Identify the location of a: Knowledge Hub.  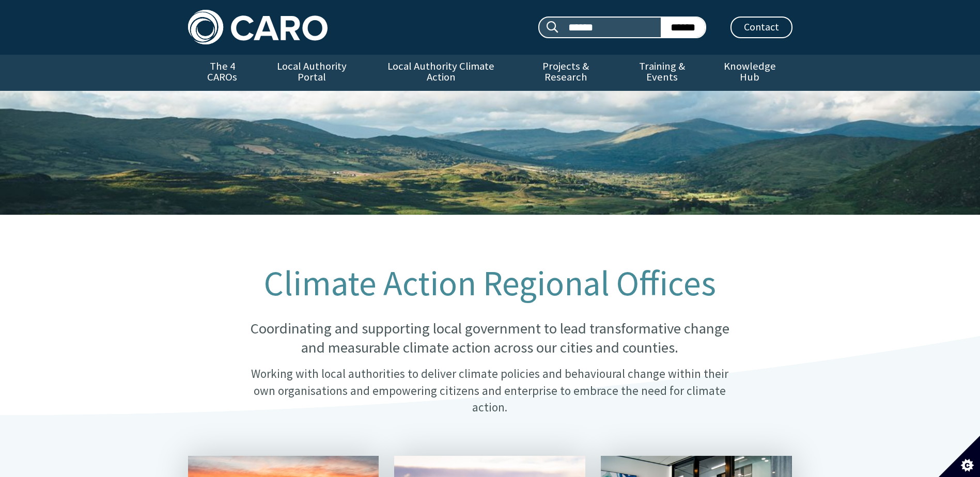
(750, 73).